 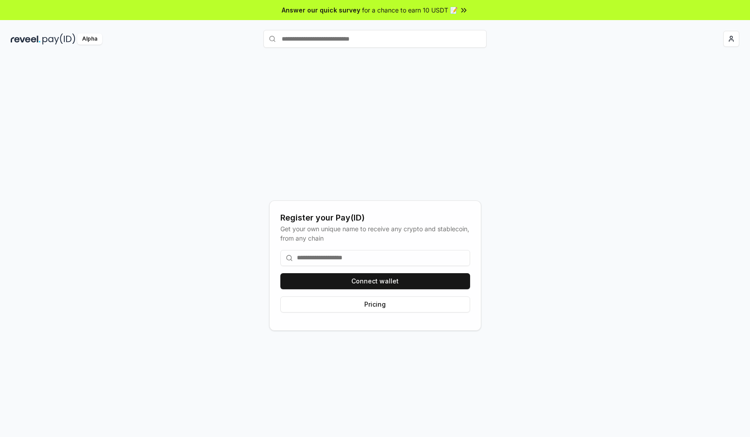 I want to click on span: for a chance to earn 10 USDT 📝, so click(x=410, y=10).